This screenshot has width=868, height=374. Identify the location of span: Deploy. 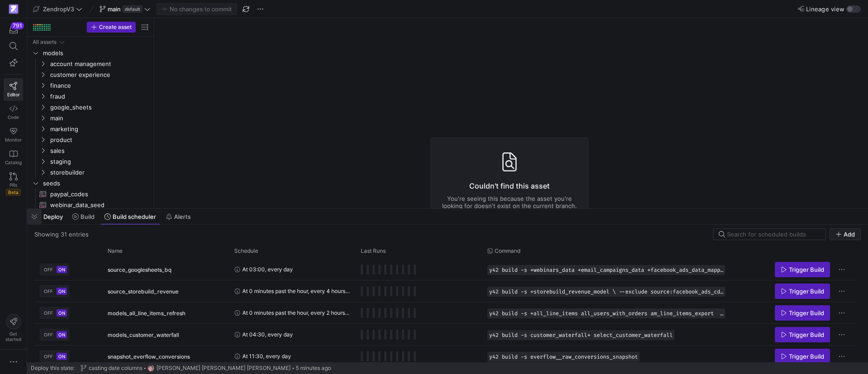
(53, 217).